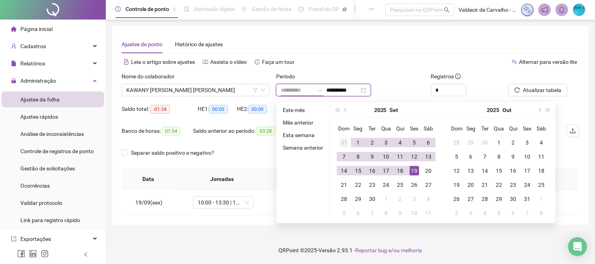 Image resolution: width=595 pixels, height=264 pixels. Describe the element at coordinates (541, 143) in the screenshot. I see `td: 2025-10-04` at that location.